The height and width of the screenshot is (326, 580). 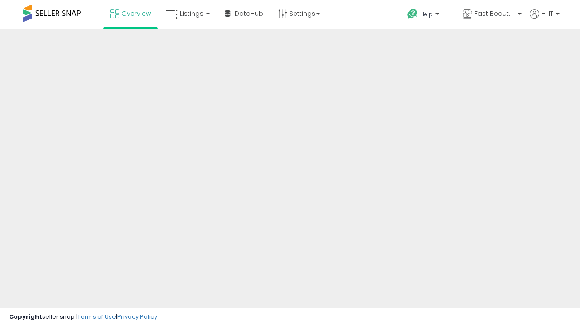 I want to click on strong: Copyright, so click(x=25, y=317).